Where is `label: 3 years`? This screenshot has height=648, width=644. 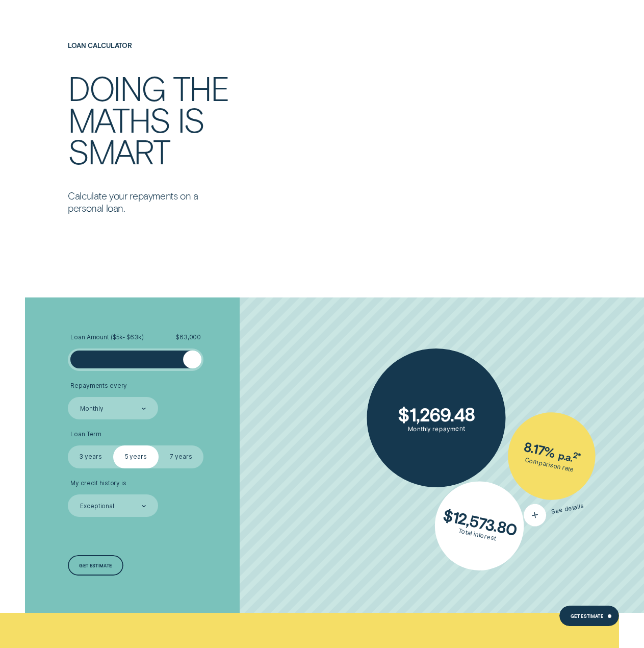 label: 3 years is located at coordinates (90, 457).